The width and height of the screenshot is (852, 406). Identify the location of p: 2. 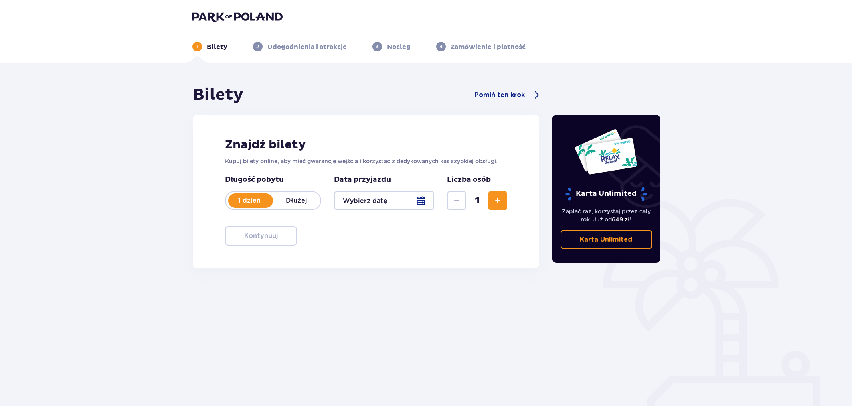
(257, 47).